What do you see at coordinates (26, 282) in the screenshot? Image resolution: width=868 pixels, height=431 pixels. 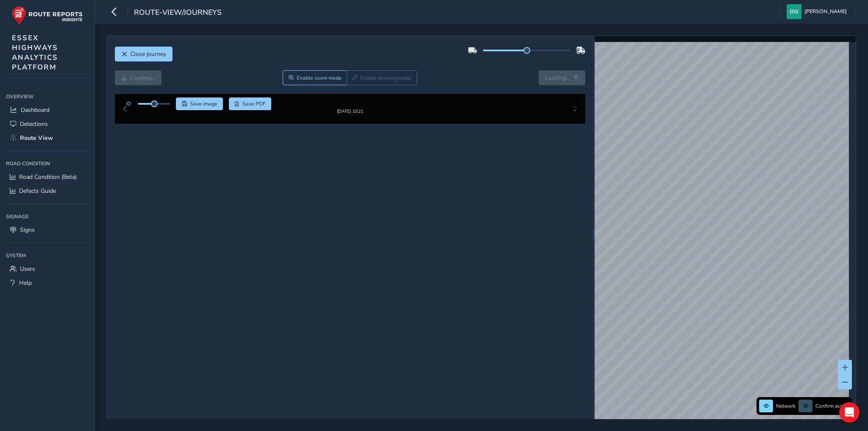 I see `span: Help` at bounding box center [26, 282].